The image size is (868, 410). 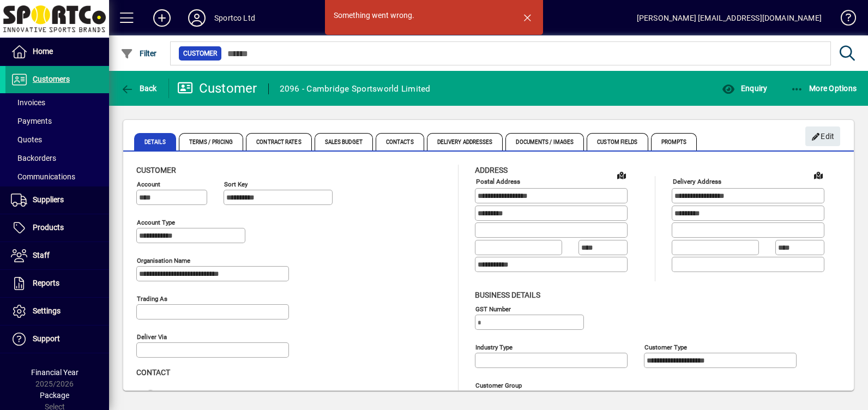 What do you see at coordinates (744, 88) in the screenshot?
I see `span: Enquiry` at bounding box center [744, 88].